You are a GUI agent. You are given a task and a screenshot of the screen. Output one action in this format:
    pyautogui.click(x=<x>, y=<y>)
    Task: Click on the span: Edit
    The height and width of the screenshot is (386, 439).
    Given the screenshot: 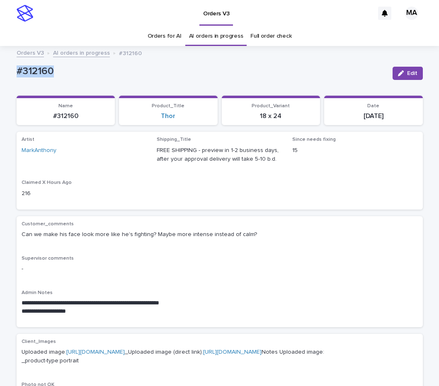 What is the action you would take?
    pyautogui.click(x=412, y=73)
    